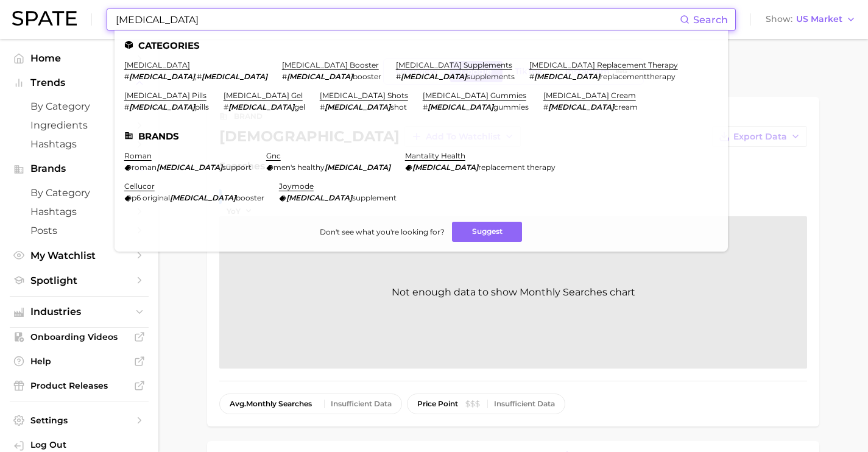  What do you see at coordinates (421, 136) in the screenshot?
I see `li: Brands` at bounding box center [421, 136].